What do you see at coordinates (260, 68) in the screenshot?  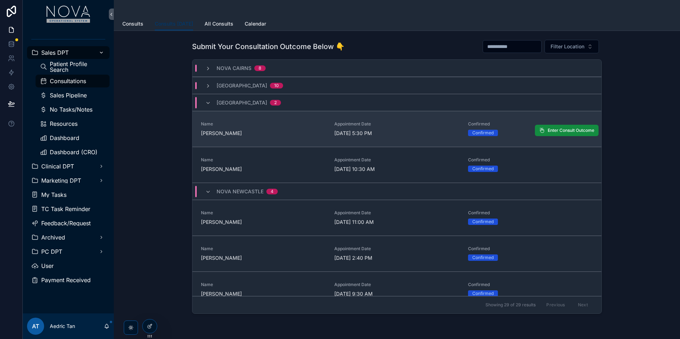 I see `div: 8` at bounding box center [260, 68].